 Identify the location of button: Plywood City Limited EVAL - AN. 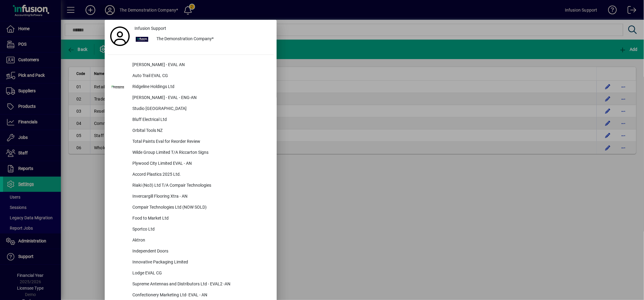
(191, 164).